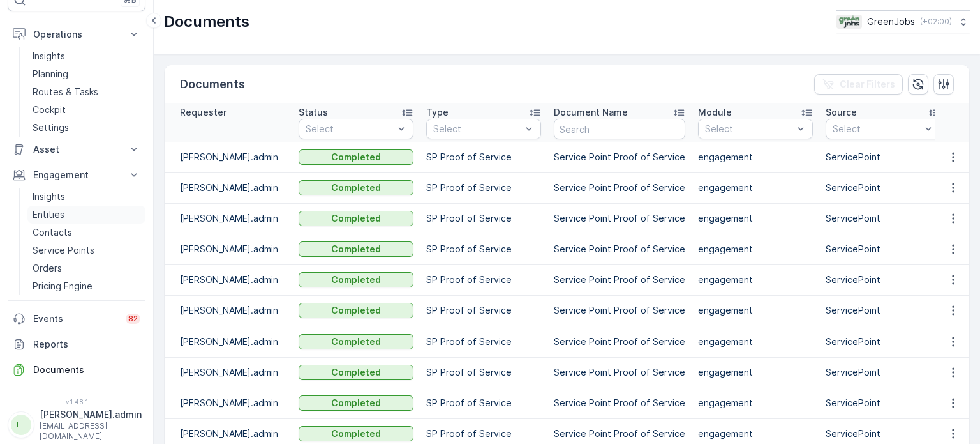 The width and height of the screenshot is (980, 444). What do you see at coordinates (591, 113) in the screenshot?
I see `p: Document Name` at bounding box center [591, 113].